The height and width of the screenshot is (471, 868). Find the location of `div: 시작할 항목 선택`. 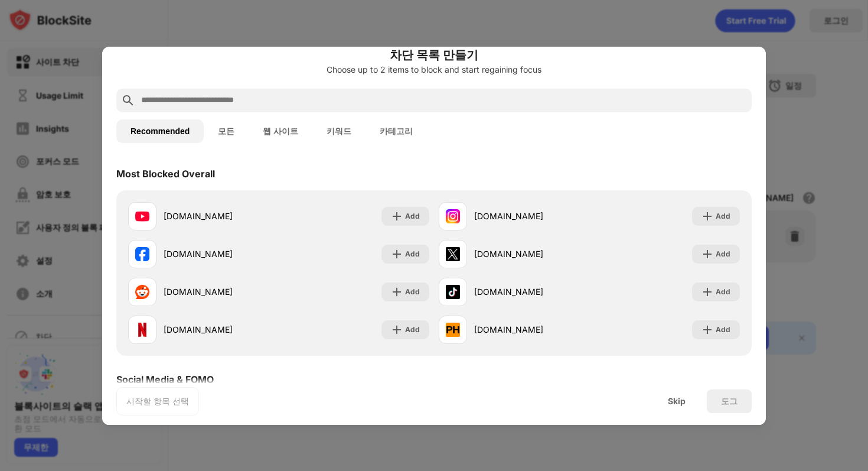

div: 시작할 항목 선택 is located at coordinates (157, 401).